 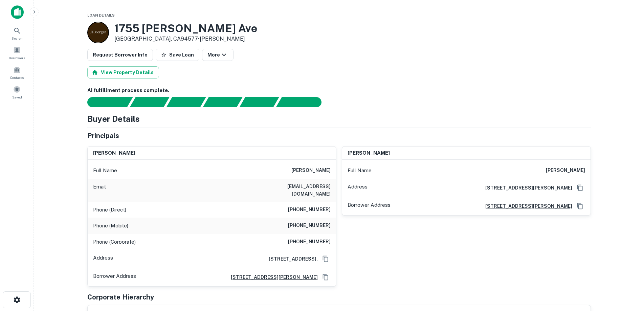 I want to click on div: Chat Widget, so click(x=627, y=273).